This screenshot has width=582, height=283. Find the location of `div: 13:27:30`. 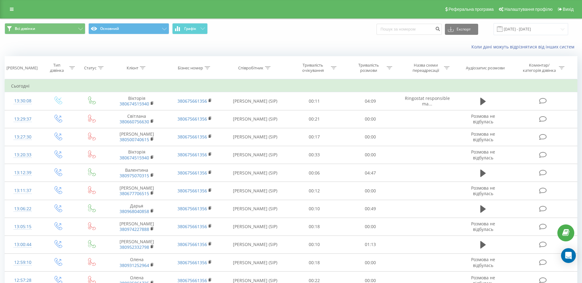

div: 13:27:30 is located at coordinates (23, 137).